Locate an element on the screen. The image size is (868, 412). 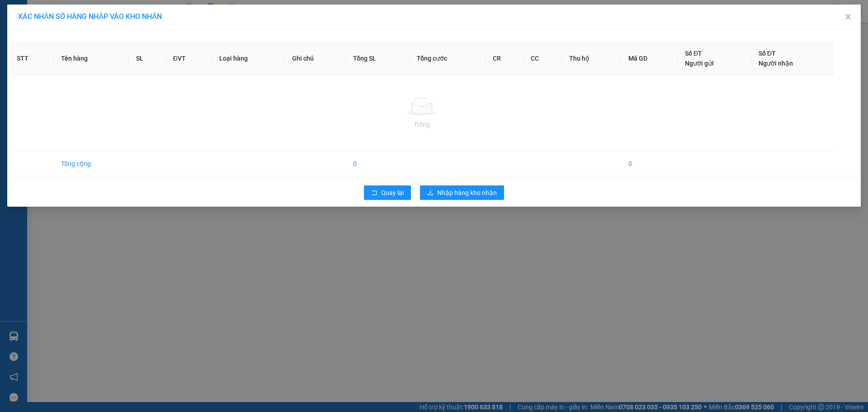
button: downloadNhập hàng kho nhận is located at coordinates (462, 193).